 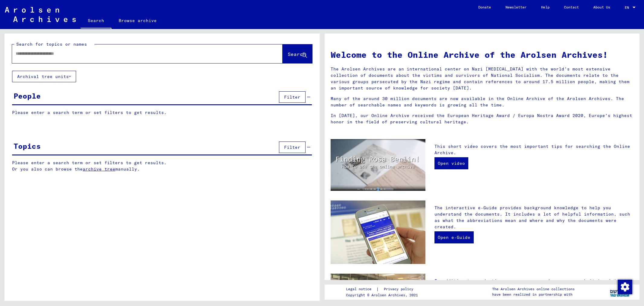 I want to click on a: Legal notice, so click(x=361, y=289).